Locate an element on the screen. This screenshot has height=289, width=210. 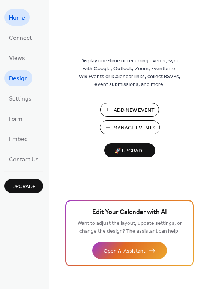
span: Design is located at coordinates (18, 79).